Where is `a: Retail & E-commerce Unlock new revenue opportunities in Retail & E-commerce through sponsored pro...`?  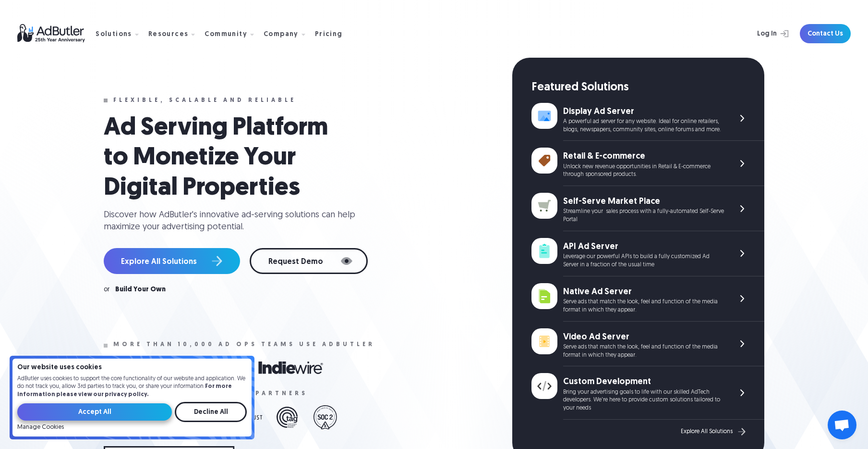
a: Retail & E-commerce Unlock new revenue opportunities in Retail & E-commerce through sponsored pro... is located at coordinates (647, 163).